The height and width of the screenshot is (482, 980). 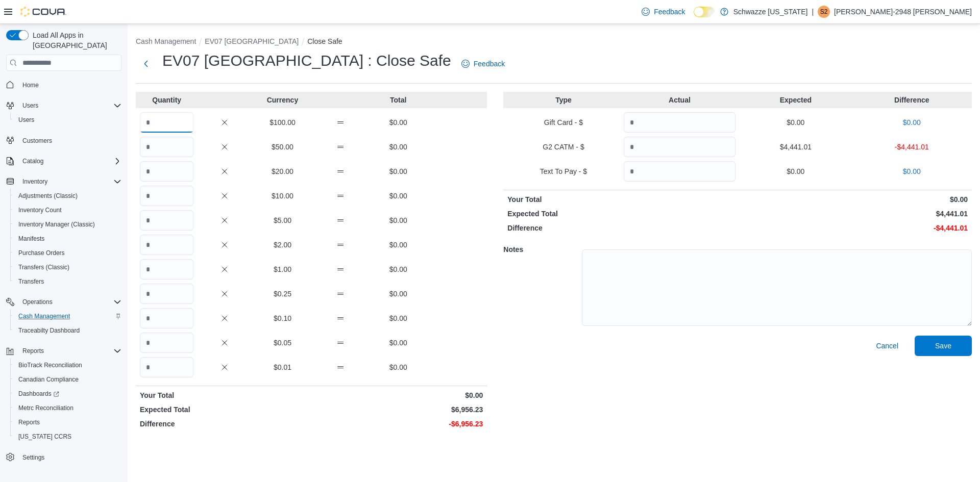 What do you see at coordinates (824, 12) in the screenshot?
I see `span: S2` at bounding box center [824, 12].